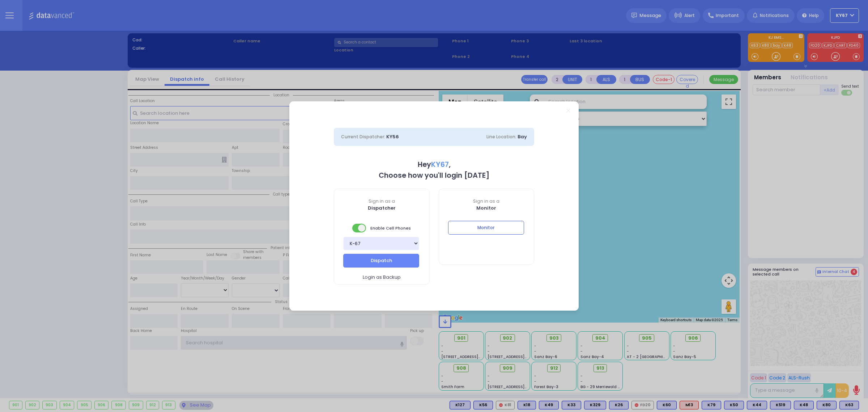 The image size is (868, 412). I want to click on span: KY56, so click(393, 136).